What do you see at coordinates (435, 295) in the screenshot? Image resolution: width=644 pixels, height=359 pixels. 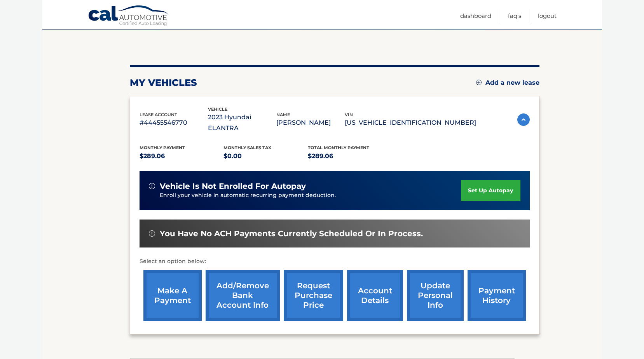 I see `a: update personal info` at bounding box center [435, 295].